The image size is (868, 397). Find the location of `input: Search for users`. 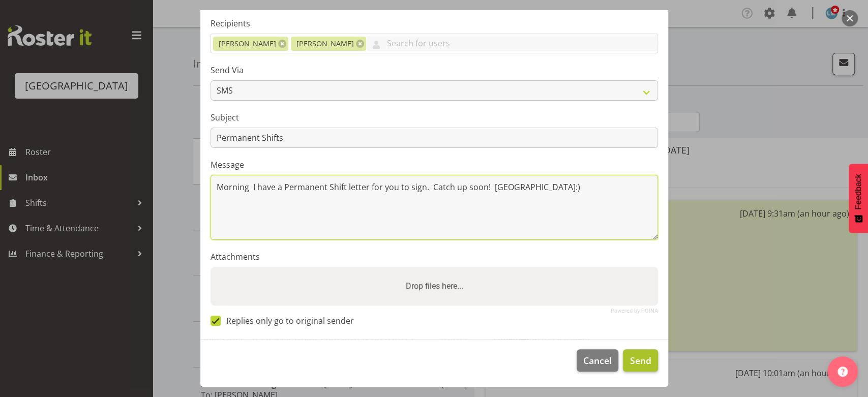

input: Search for users is located at coordinates (511, 43).